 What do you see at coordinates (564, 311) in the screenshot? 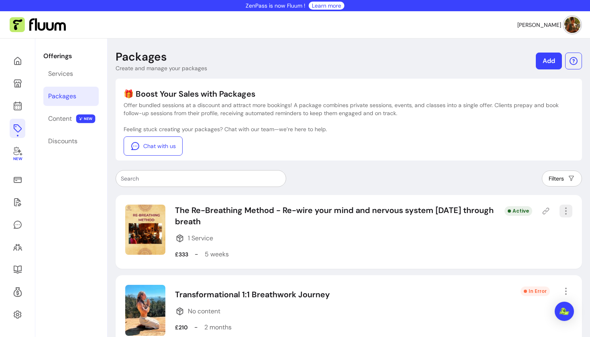
I see `div: Open Intercom Messenger` at bounding box center [564, 311].